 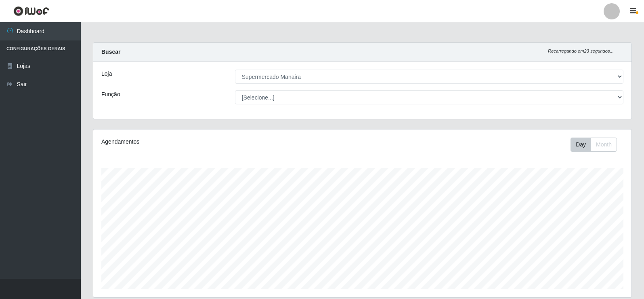 What do you see at coordinates (110, 52) in the screenshot?
I see `strong: Buscar` at bounding box center [110, 52].